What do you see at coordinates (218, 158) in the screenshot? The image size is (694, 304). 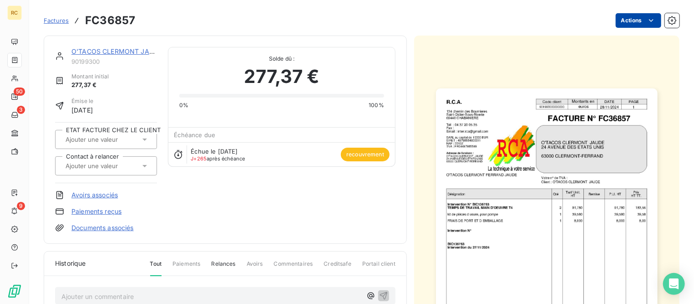 I see `span: après échéance` at bounding box center [218, 158].